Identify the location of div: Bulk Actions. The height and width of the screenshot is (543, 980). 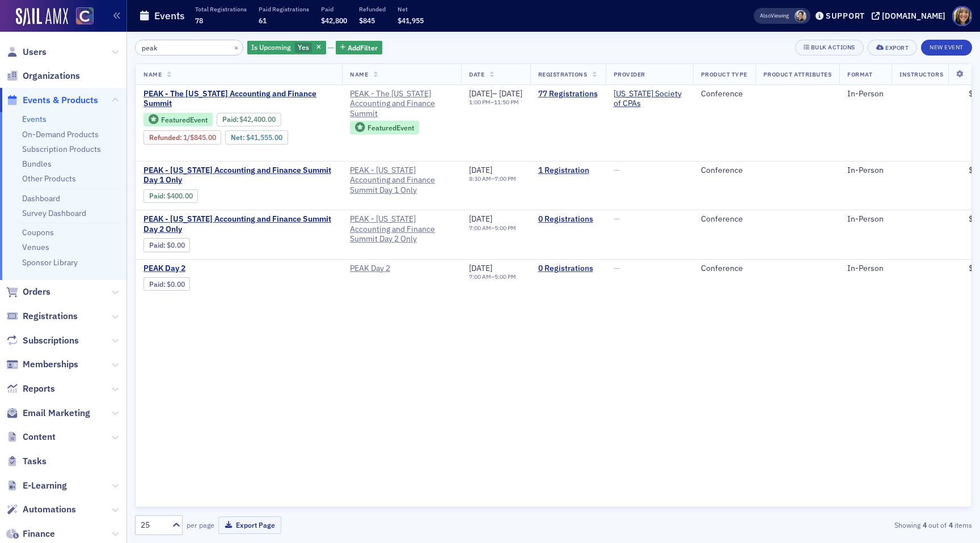
(833, 47).